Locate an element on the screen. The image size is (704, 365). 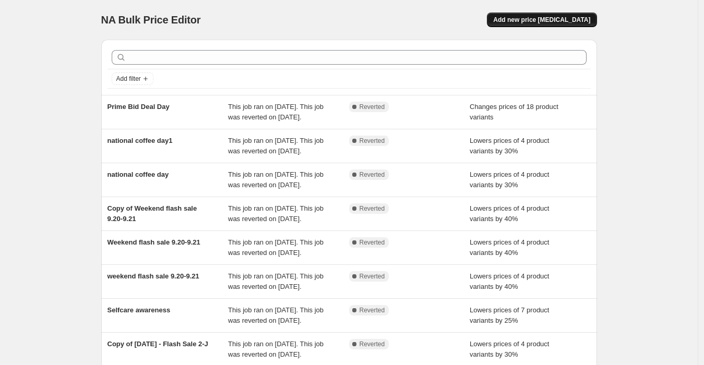
span: national coffee day is located at coordinates (138, 174).